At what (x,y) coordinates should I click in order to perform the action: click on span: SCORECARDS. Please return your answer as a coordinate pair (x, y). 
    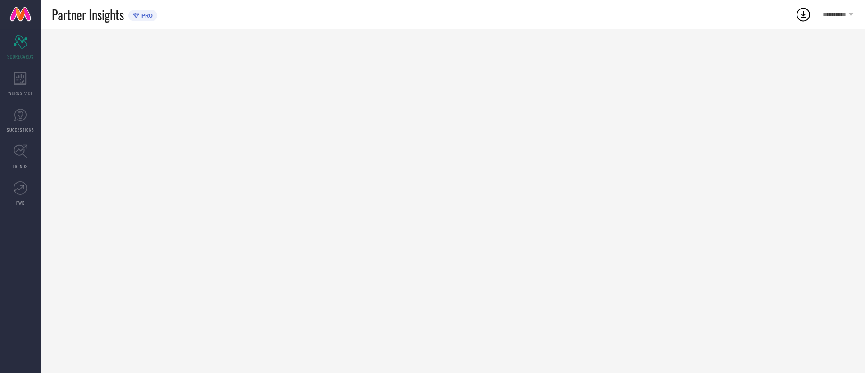
    Looking at the image, I should click on (20, 56).